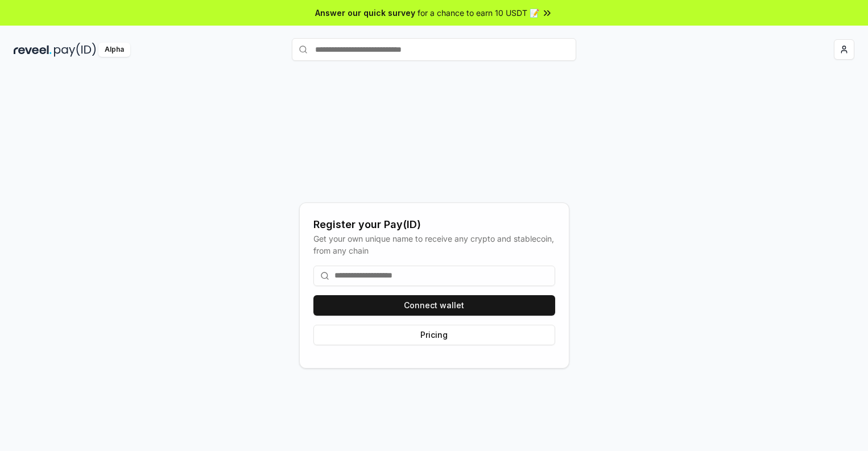  I want to click on img: reveel_dark, so click(33, 50).